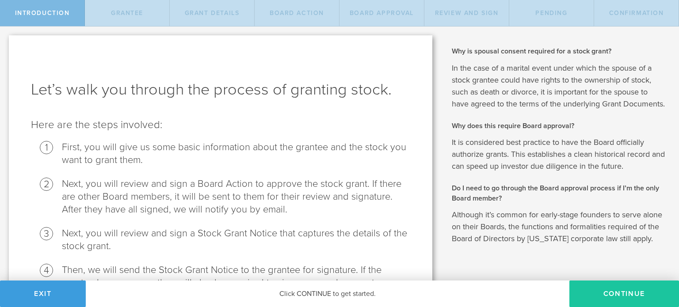 This screenshot has height=307, width=679. What do you see at coordinates (236, 240) in the screenshot?
I see `li: Next, you will review and sign a Stock Grant Notice that captures the details of the stock grant.` at bounding box center [236, 240].